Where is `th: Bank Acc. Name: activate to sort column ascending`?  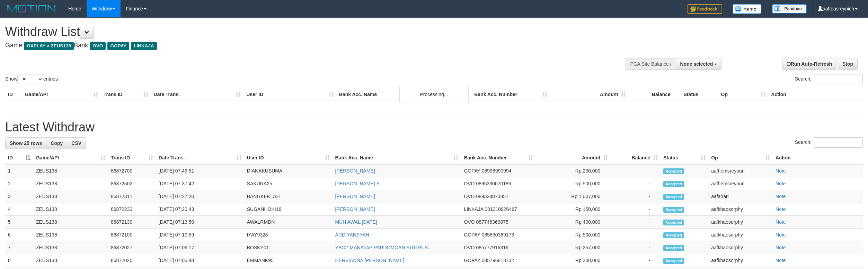
th: Bank Acc. Name: activate to sort column ascending is located at coordinates (397, 158).